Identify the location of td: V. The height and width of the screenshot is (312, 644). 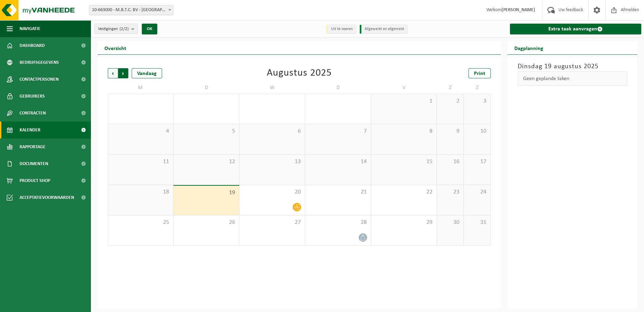
(404, 88).